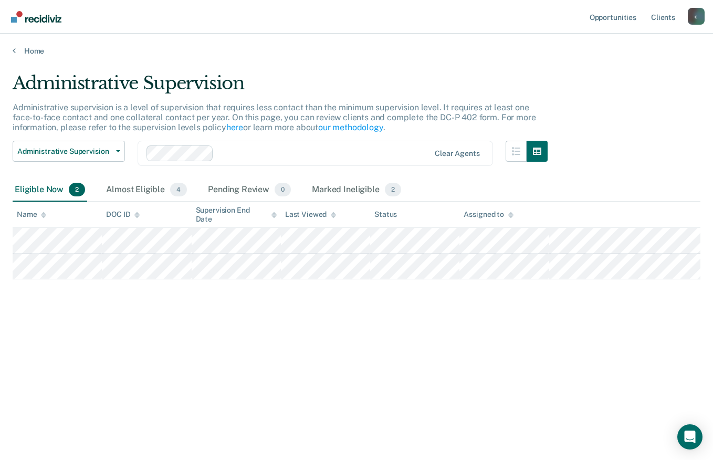  I want to click on div: Pending Review0, so click(250, 190).